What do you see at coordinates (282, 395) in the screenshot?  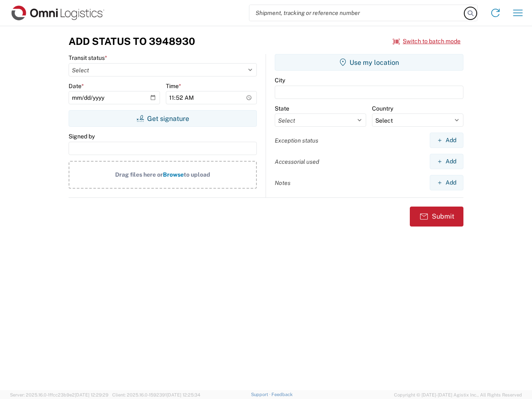 I see `a: Feedback` at bounding box center [282, 395].